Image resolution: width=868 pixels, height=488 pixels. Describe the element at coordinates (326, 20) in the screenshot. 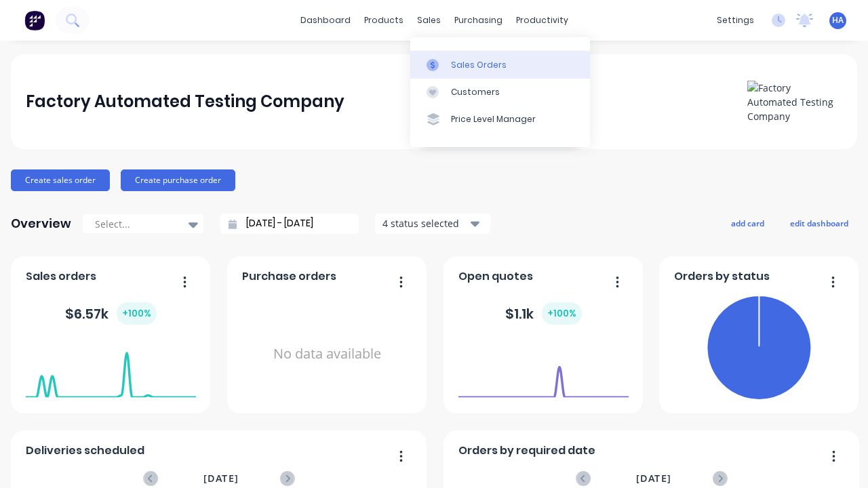

I see `a: dashboard` at that location.